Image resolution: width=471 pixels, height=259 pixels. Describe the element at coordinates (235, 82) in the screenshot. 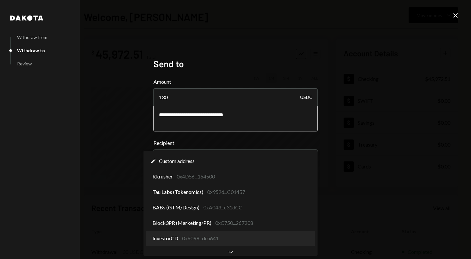

I see `label: Amount` at that location.